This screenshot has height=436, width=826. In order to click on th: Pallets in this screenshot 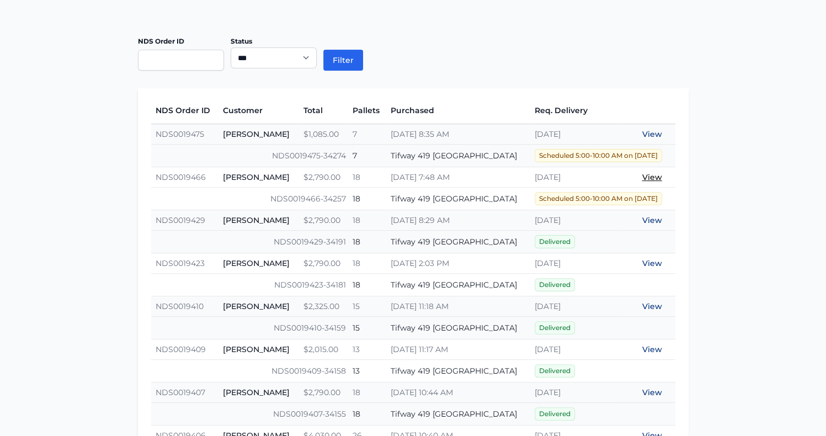, I will do `click(367, 110)`.